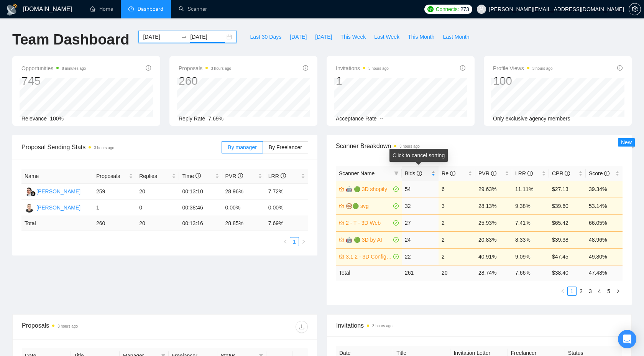 Image resolution: width=644 pixels, height=356 pixels. I want to click on a: 🛞🟢 svg, so click(368, 206).